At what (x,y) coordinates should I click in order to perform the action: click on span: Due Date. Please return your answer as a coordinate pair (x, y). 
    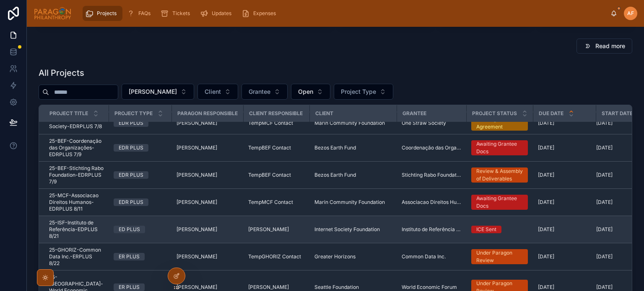
    Looking at the image, I should click on (551, 114).